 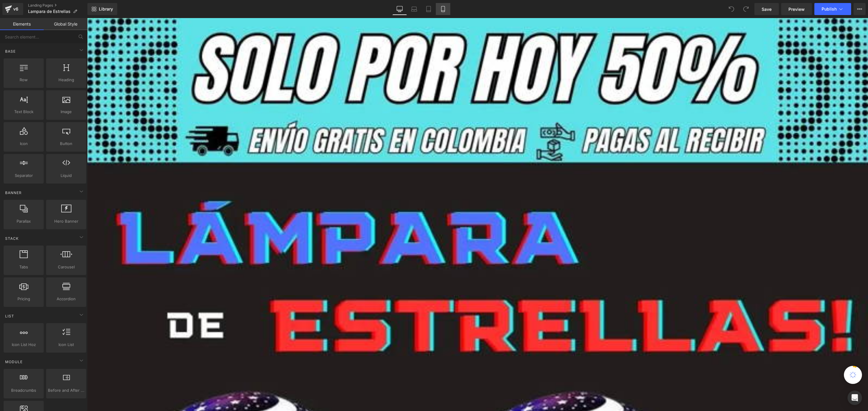 What do you see at coordinates (796, 9) in the screenshot?
I see `a: Preview` at bounding box center [796, 9].